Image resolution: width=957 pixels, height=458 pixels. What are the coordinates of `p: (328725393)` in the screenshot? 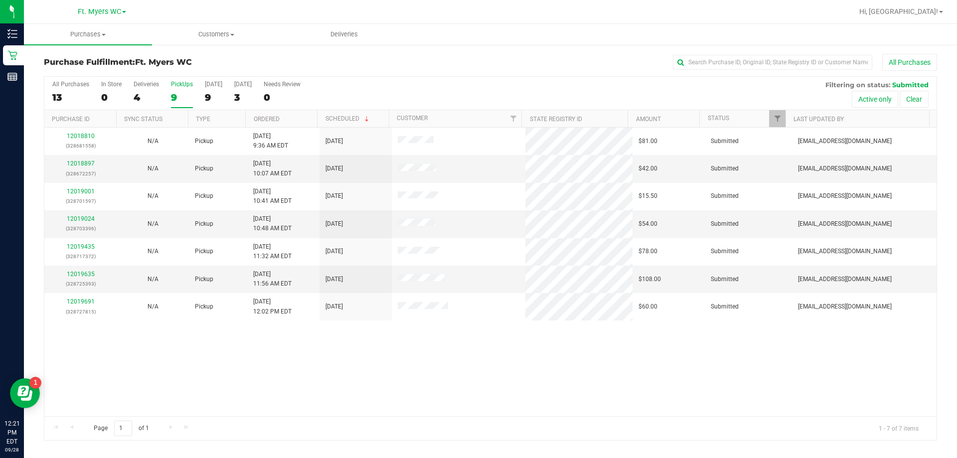 It's located at (80, 284).